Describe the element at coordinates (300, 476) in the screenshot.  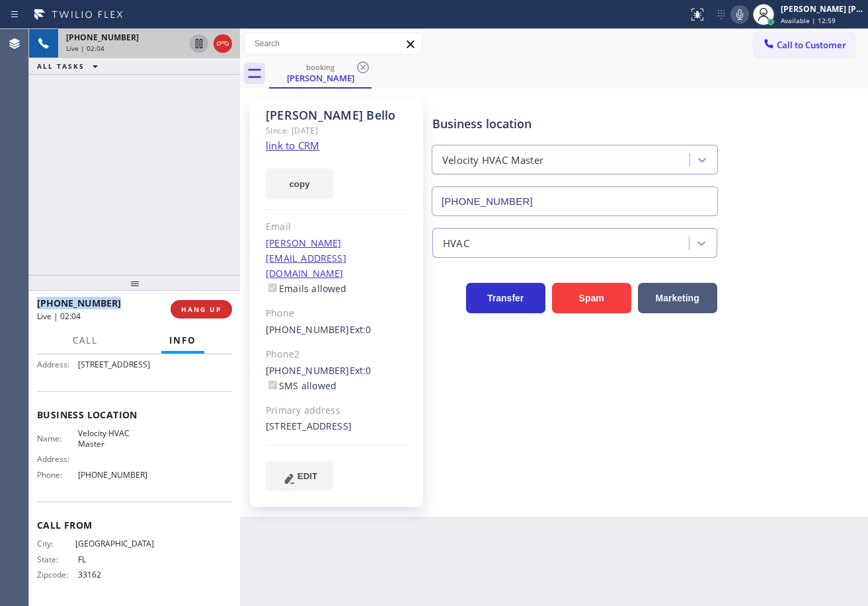
I see `button: EDIT` at that location.